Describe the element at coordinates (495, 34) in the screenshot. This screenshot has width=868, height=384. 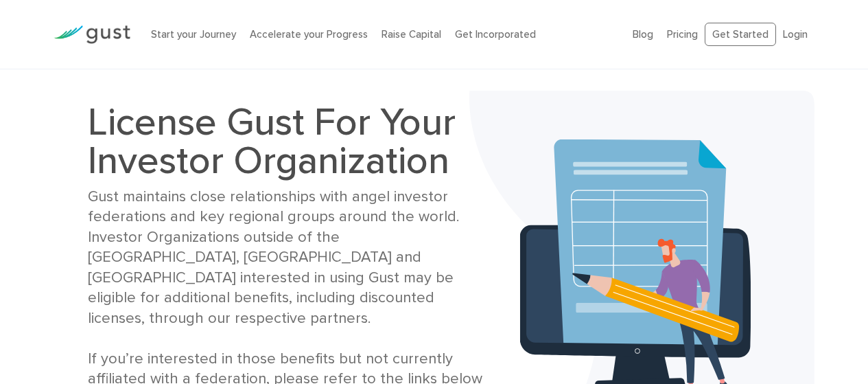
I see `a: Get Incorporated` at that location.